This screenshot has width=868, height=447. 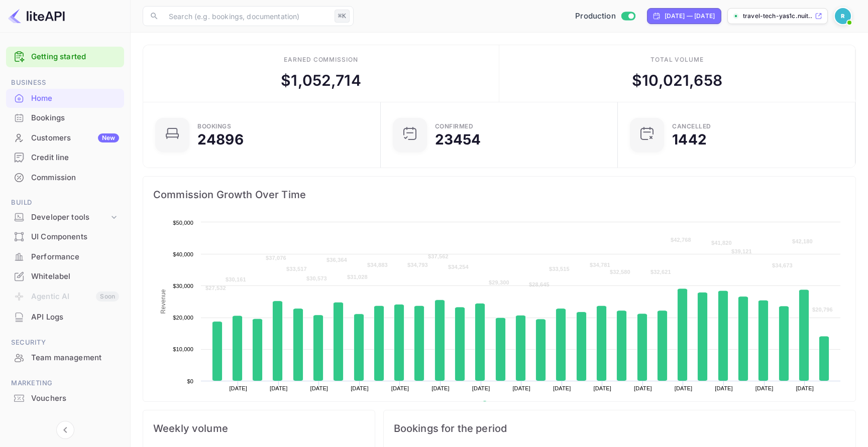 I want to click on a: Getting started, so click(x=75, y=57).